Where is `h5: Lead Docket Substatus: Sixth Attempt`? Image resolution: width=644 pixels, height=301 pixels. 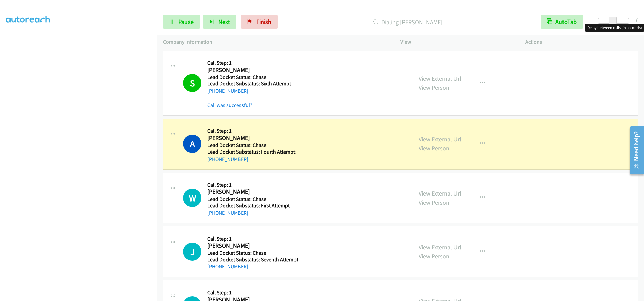 h5: Lead Docket Substatus: Sixth Attempt is located at coordinates (252, 84).